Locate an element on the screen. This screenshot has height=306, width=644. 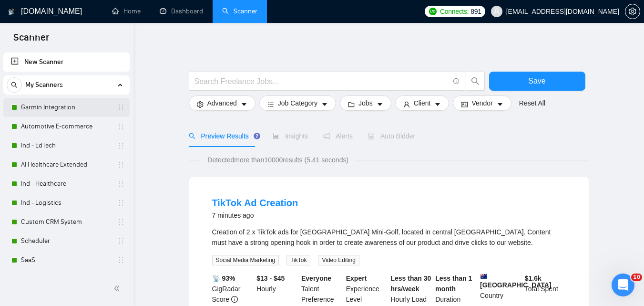
span: 891 is located at coordinates (476, 11).